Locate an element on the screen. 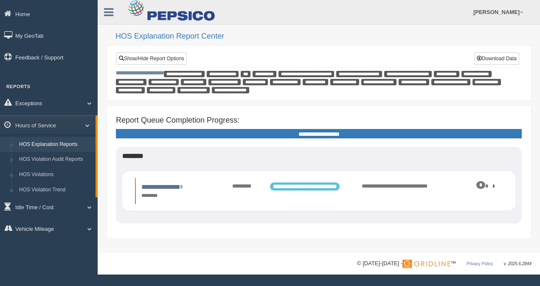 The width and height of the screenshot is (540, 286). a: HOS Violation Trend is located at coordinates (55, 190).